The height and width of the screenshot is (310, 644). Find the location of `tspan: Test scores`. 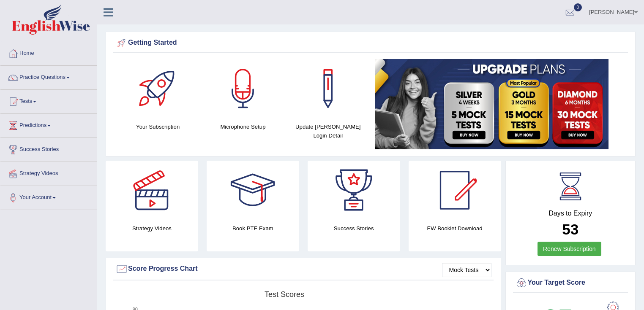

tspan: Test scores is located at coordinates (284, 294).